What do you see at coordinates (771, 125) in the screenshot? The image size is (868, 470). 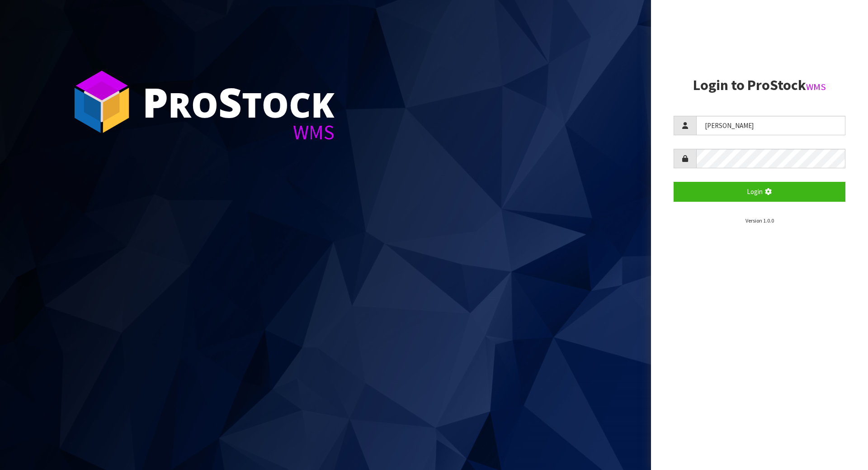 I see `input: Username` at bounding box center [771, 125].